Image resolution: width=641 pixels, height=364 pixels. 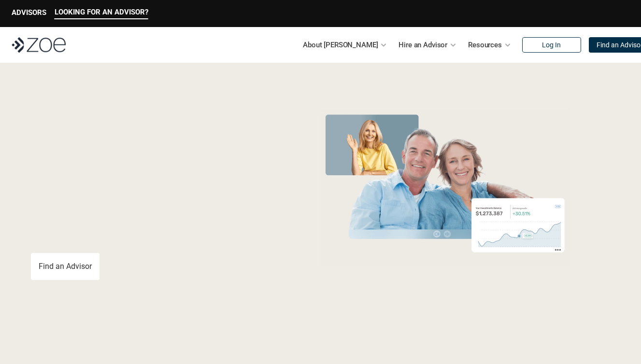 What do you see at coordinates (65, 267) in the screenshot?
I see `a: Find an Advisor` at bounding box center [65, 267].